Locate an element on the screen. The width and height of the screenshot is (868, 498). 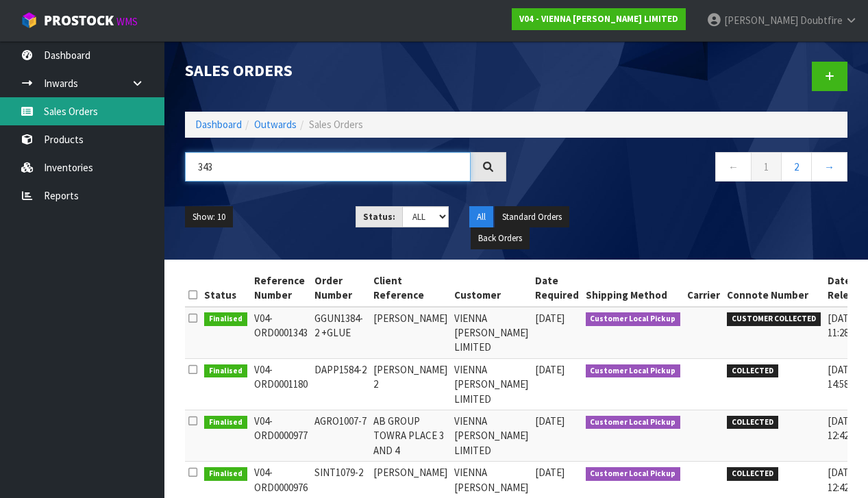
span: CUSTOMER COLLECTED is located at coordinates (773, 319).